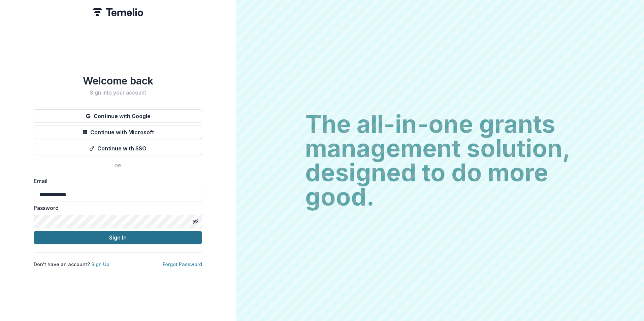 This screenshot has height=321, width=644. What do you see at coordinates (118, 148) in the screenshot?
I see `button: Continue with SSO` at bounding box center [118, 148].